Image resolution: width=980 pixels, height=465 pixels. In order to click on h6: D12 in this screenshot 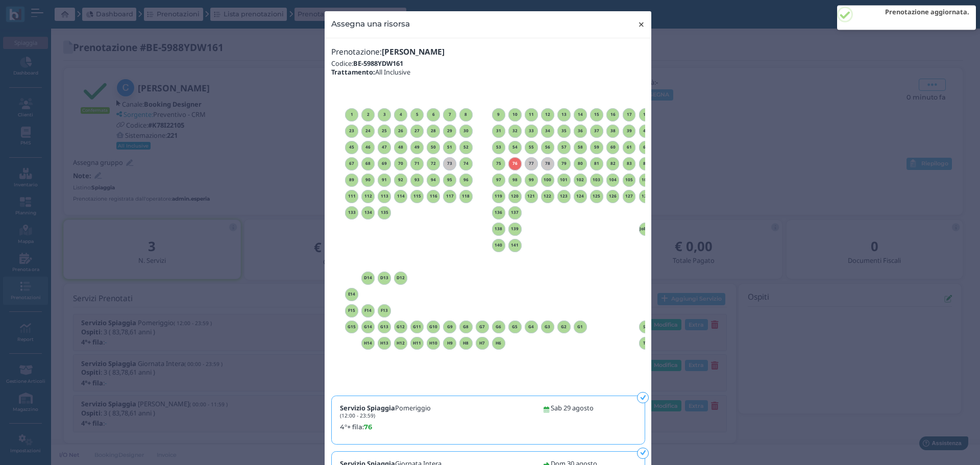, I will do `click(401, 278)`.